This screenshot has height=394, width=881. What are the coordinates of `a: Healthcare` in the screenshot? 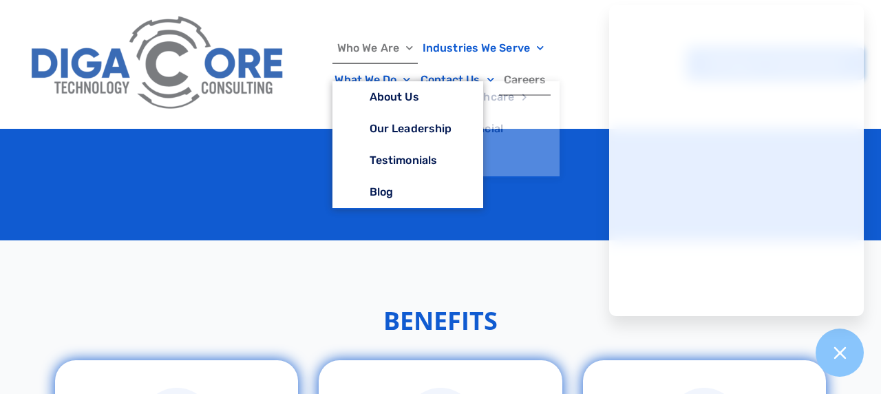 It's located at (488, 97).